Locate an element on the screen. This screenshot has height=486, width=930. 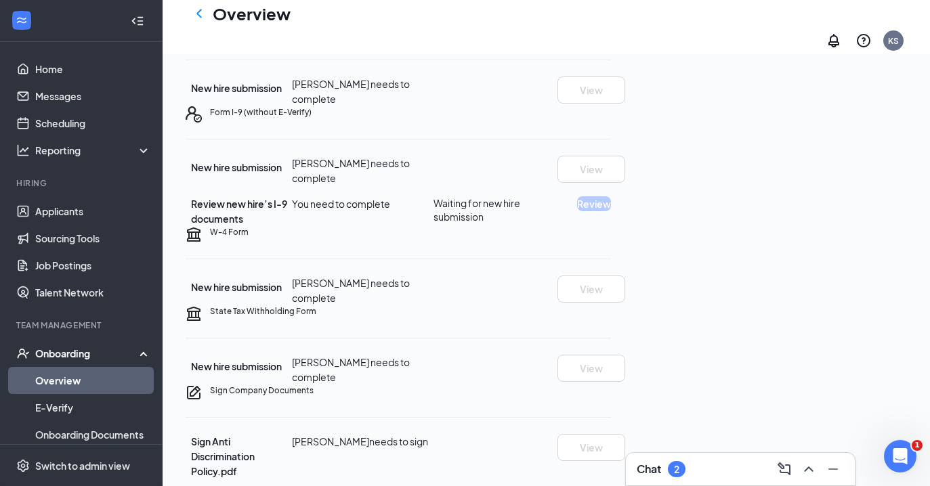
a: ChevronLeft is located at coordinates (199, 14).